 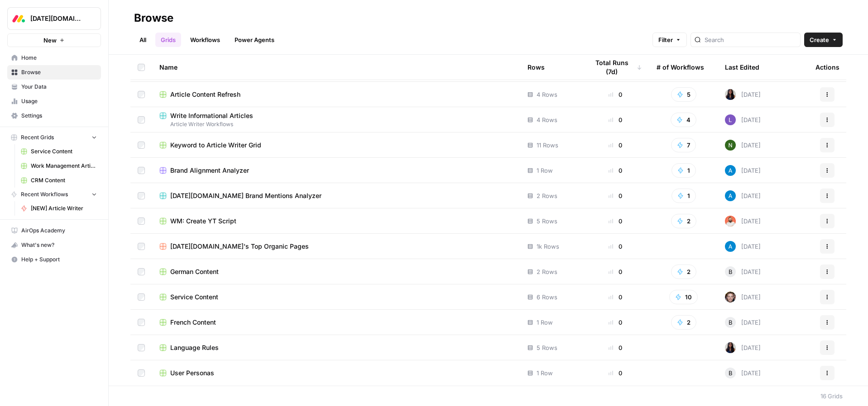 I want to click on input: Search, so click(x=750, y=40).